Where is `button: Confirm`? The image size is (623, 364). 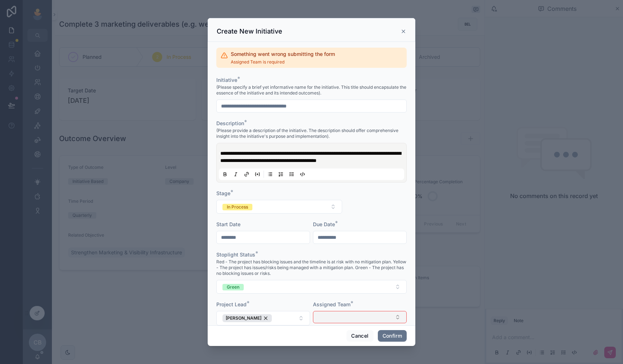 button: Confirm is located at coordinates (393, 336).